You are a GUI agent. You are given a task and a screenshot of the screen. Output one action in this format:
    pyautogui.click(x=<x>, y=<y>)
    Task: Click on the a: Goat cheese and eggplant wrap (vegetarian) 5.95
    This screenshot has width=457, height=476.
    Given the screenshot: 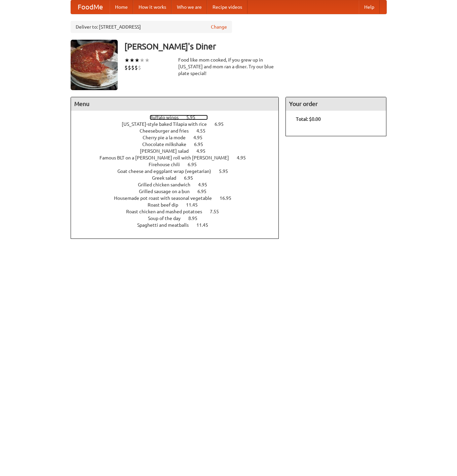 What is the action you would take?
    pyautogui.click(x=179, y=171)
    